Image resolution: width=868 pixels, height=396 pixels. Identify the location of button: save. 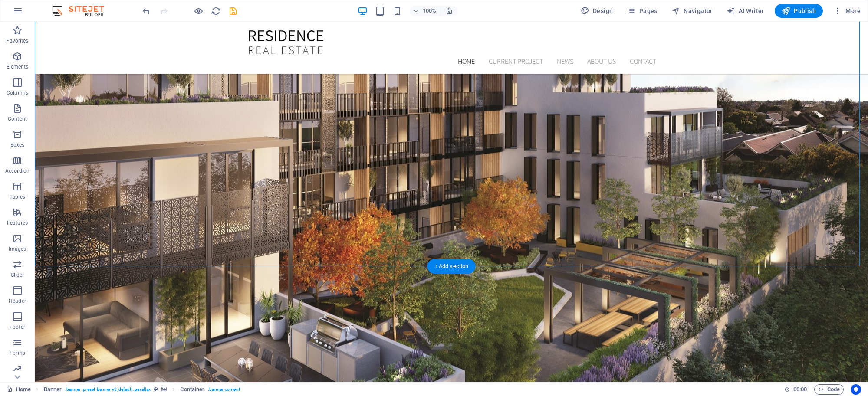
(233, 11).